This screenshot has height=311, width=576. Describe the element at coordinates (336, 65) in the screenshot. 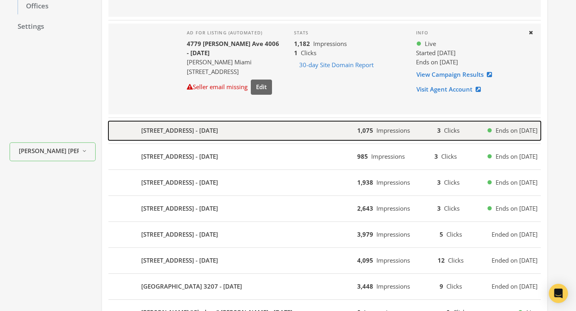

I see `button: 30-day Site Domain Report` at that location.